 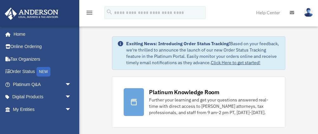 What do you see at coordinates (178, 44) in the screenshot?
I see `strong: Exciting News: Introducing Order Status Tracking!` at bounding box center [178, 44].